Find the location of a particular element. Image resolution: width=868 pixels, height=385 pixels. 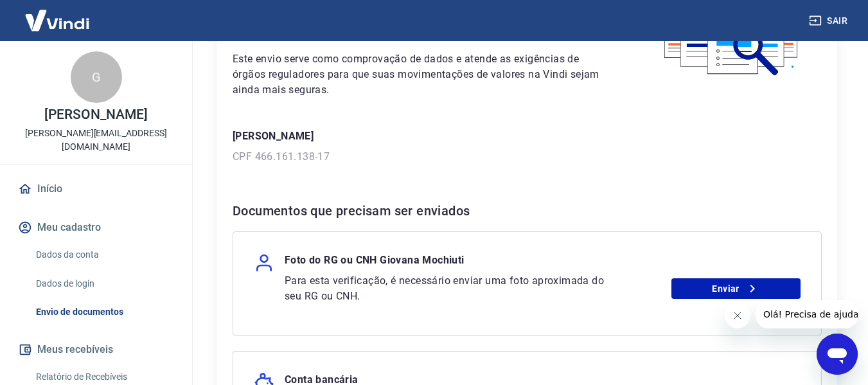

a: Enviar is located at coordinates (736, 289).